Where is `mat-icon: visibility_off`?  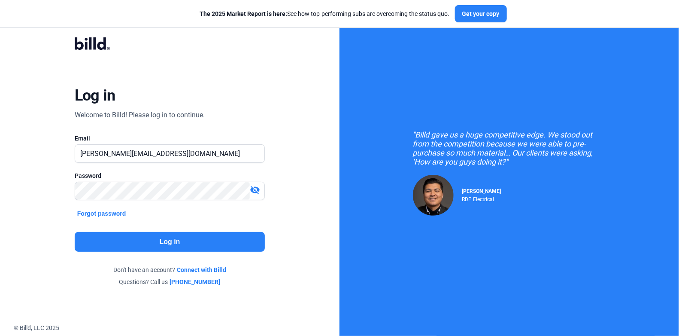 mat-icon: visibility_off is located at coordinates (255, 190).